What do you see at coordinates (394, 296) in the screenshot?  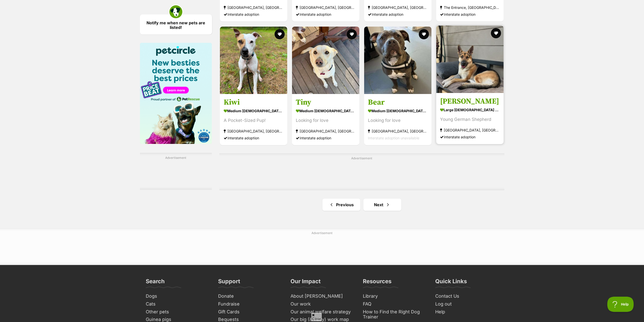 I see `a: Library` at bounding box center [394, 296].